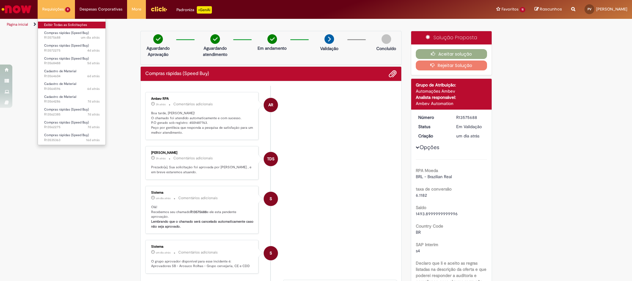 This screenshot has width=632, height=281. What do you see at coordinates (386, 48) in the screenshot?
I see `p: Concluído` at bounding box center [386, 48].